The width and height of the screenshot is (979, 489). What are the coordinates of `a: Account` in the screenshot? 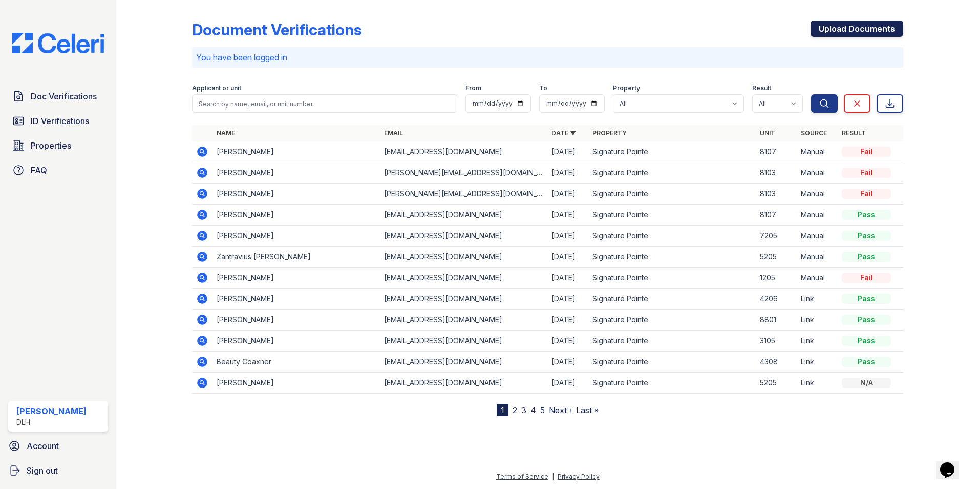 It's located at (58, 446).